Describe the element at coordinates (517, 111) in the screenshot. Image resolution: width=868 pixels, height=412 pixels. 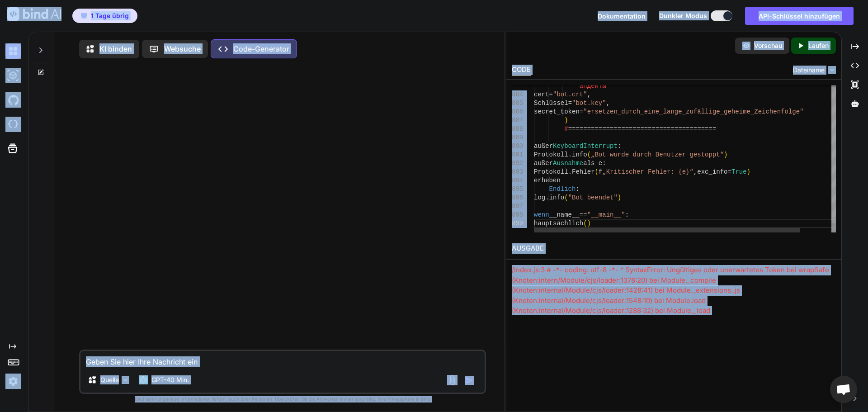
I see `font: 886` at that location.